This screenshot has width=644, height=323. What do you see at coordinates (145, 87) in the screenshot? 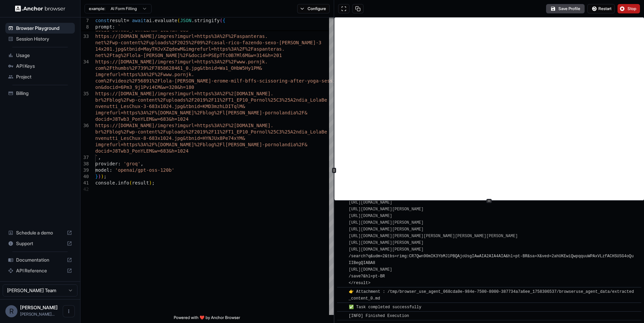
I see `span: on&docid=6Pm3_9j1Pvi4CM&w=320&h=180` at bounding box center [145, 87].